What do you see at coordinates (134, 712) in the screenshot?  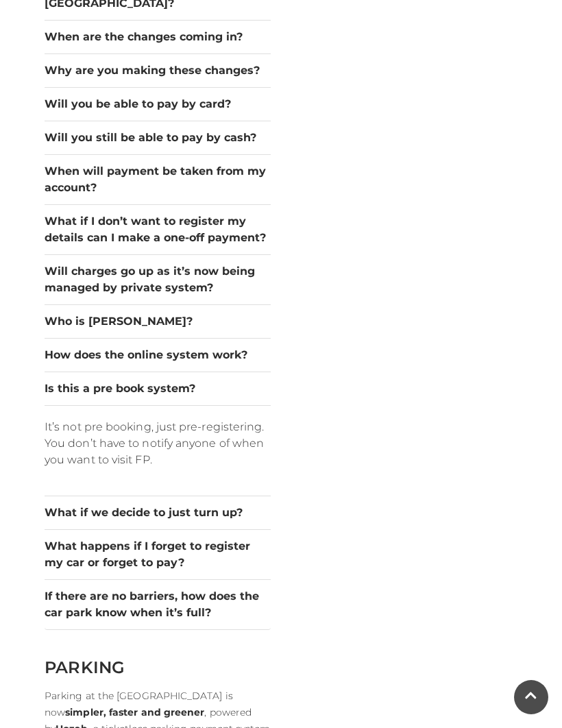 I see `strong: simpler, faster and greener` at bounding box center [134, 712].